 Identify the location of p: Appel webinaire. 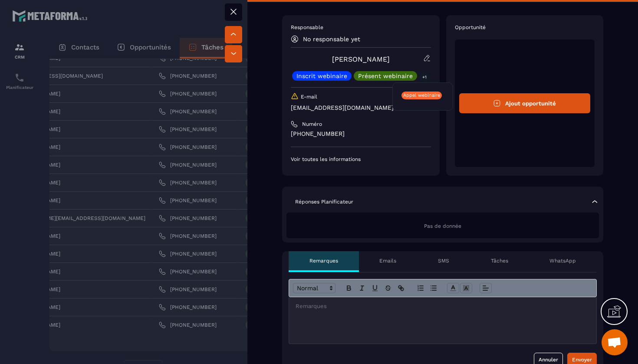
(421, 95).